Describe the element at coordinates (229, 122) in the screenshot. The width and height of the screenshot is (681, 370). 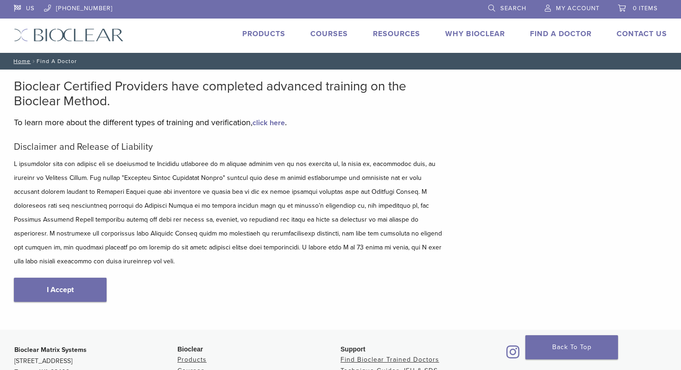
I see `p: To learn more about the different types of training and verification, .` at that location.